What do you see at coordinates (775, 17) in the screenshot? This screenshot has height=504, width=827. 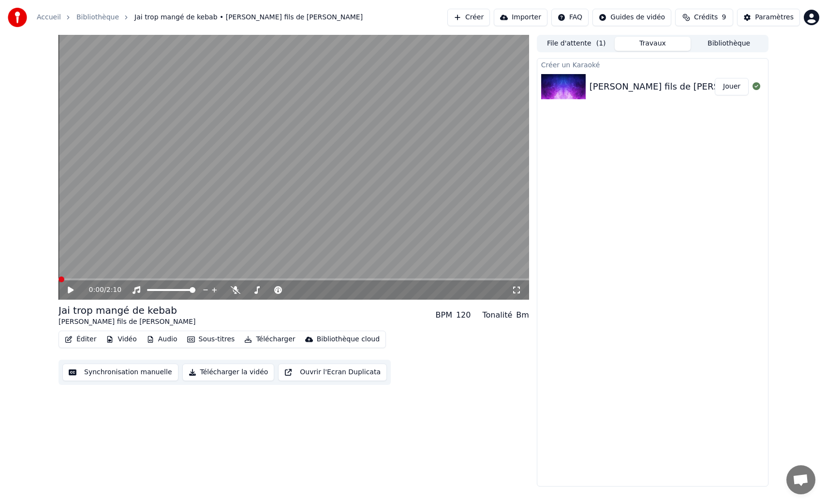 I see `div: Paramètres` at bounding box center [775, 17].